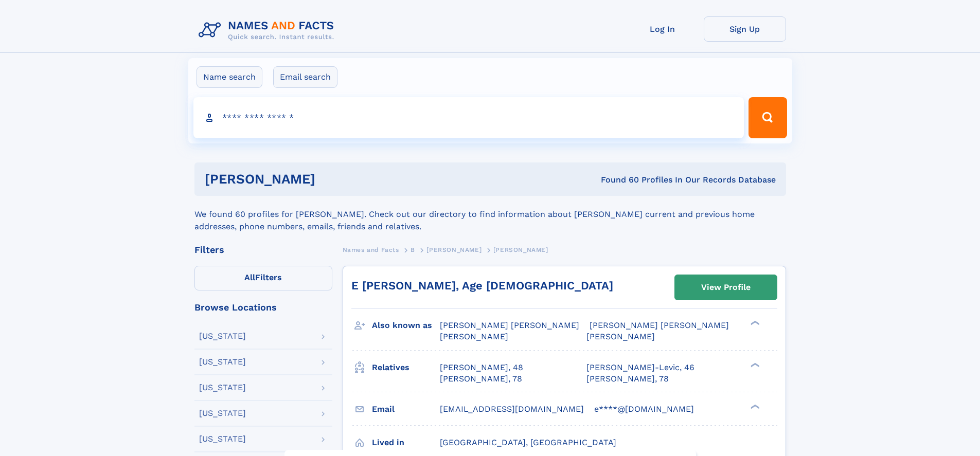 The image size is (980, 456). Describe the element at coordinates (469, 118) in the screenshot. I see `input: search input` at that location.